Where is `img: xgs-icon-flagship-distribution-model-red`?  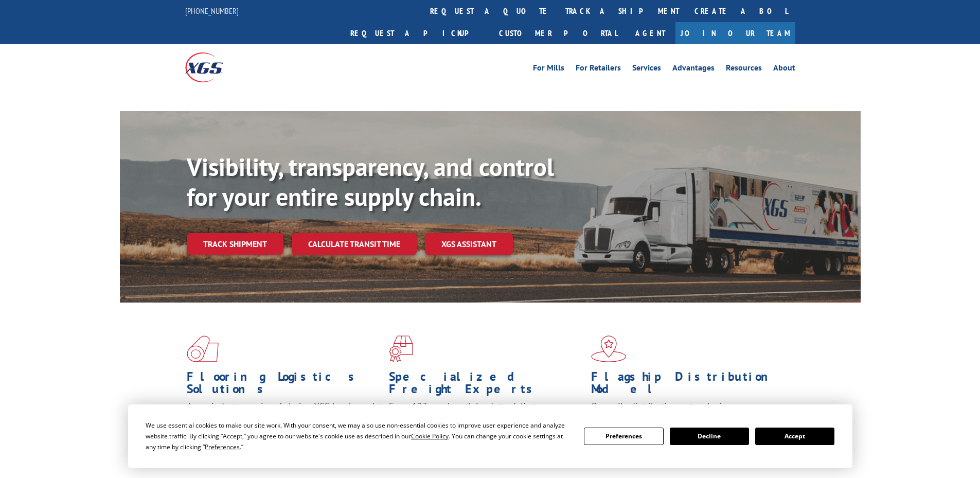
img: xgs-icon-flagship-distribution-model-red is located at coordinates (608, 349).